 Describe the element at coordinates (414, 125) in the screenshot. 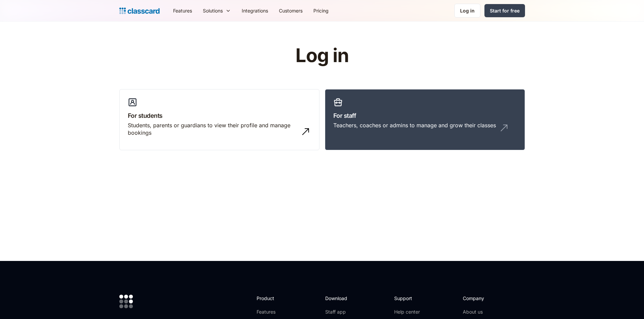

I see `div: Teachers, coaches or admins to manage and grow their classes` at that location.